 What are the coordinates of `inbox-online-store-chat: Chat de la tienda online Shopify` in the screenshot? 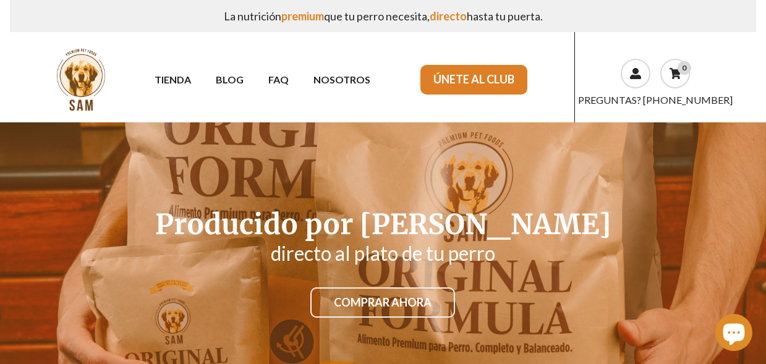 It's located at (734, 334).